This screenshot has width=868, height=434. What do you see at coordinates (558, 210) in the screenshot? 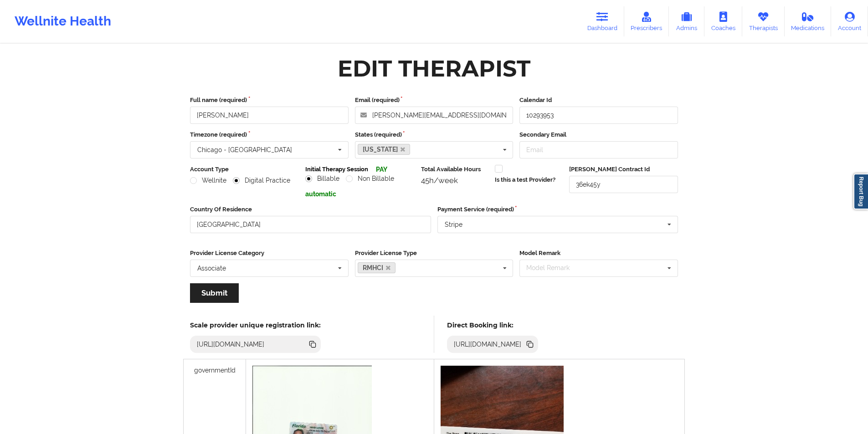
I see `label: Payment Service (required)` at bounding box center [558, 210].